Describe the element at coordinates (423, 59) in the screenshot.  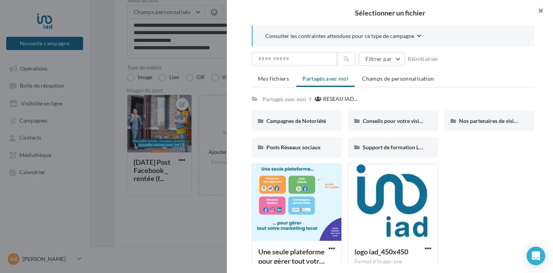
I see `button: Réinitialiser` at that location.